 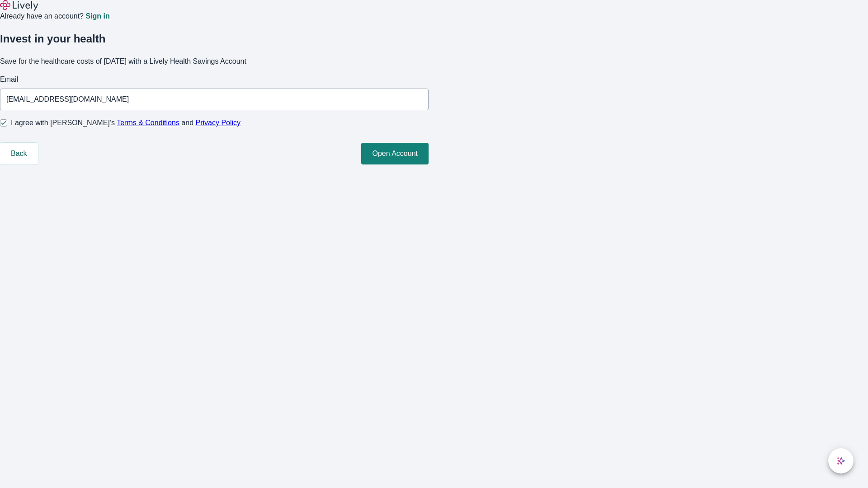 What do you see at coordinates (97, 17) in the screenshot?
I see `div: Sign in` at bounding box center [97, 17].